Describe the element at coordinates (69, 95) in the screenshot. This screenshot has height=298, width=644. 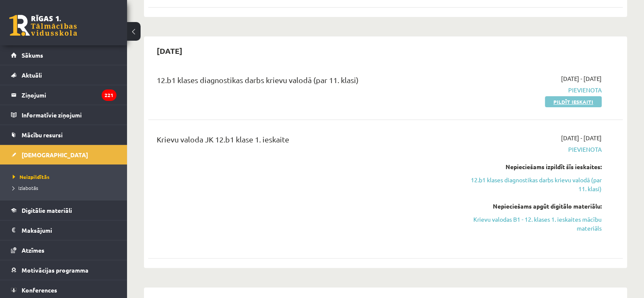
I see `legend: Ziņojumi` at that location.